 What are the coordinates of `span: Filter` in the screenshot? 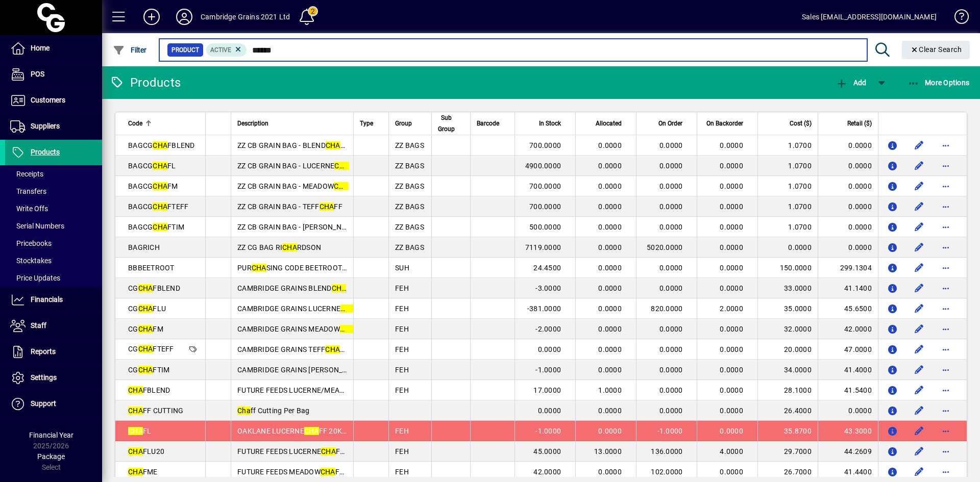 It's located at (130, 50).